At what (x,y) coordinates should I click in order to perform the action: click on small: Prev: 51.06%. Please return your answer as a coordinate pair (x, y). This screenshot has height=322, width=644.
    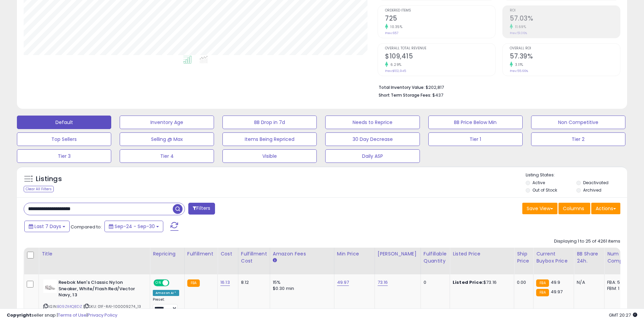
    Looking at the image, I should click on (518, 34).